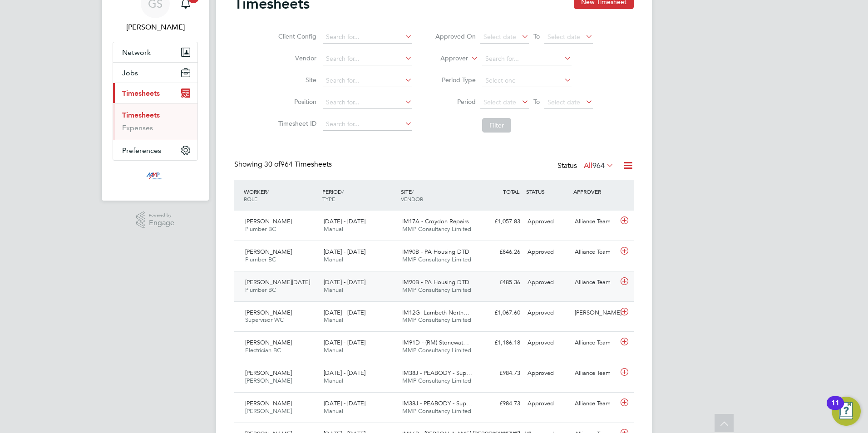 This screenshot has width=868, height=433. I want to click on span: Supervisor WC, so click(264, 320).